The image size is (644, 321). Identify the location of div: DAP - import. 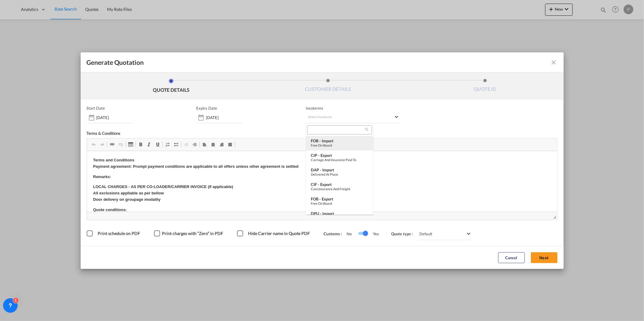
(340, 170).